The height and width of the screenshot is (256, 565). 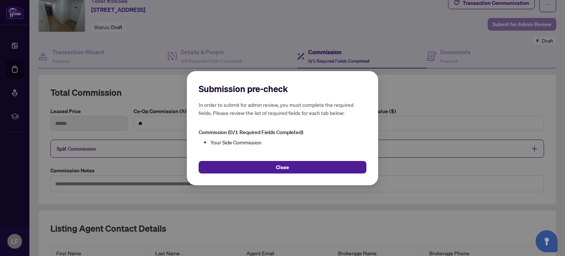 What do you see at coordinates (283, 167) in the screenshot?
I see `button: Close` at bounding box center [283, 167].